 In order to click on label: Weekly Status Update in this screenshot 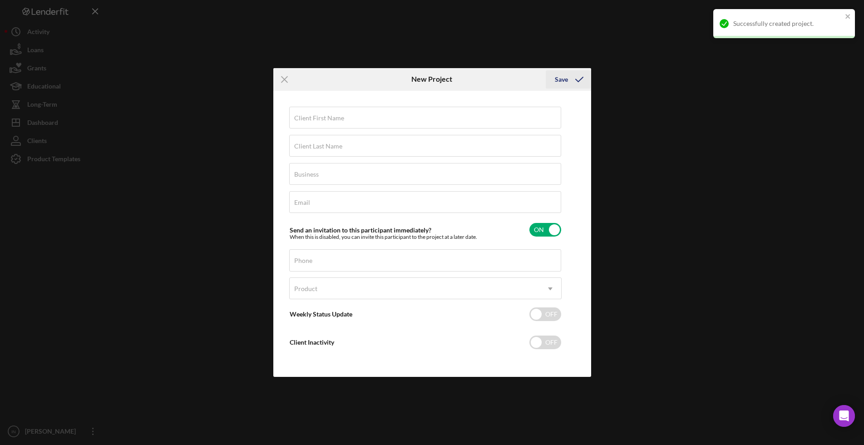, I will do `click(321, 314)`.